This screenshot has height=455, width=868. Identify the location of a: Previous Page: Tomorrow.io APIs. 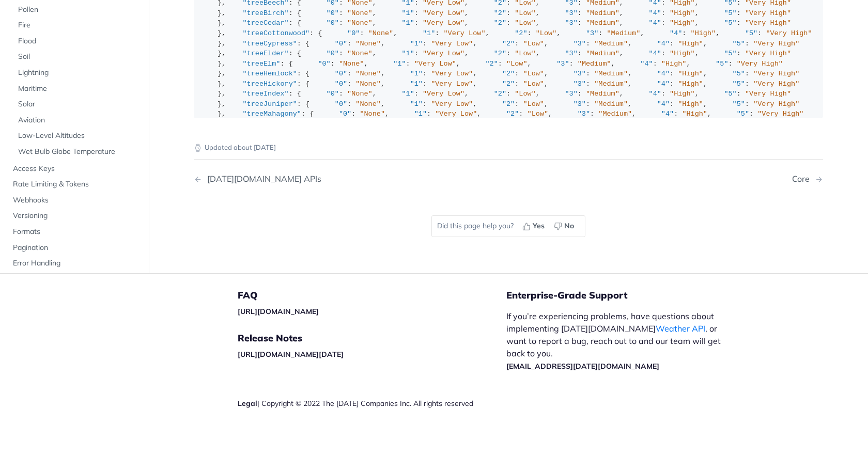
(329, 179).